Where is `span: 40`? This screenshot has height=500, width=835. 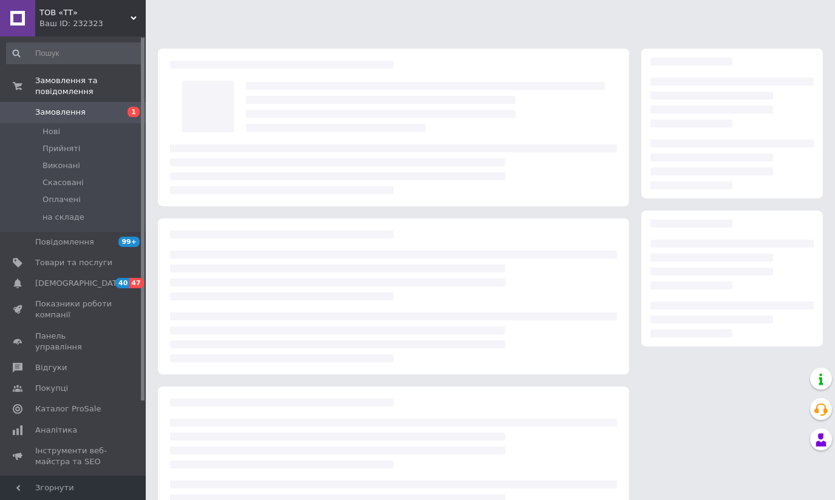 span: 40 is located at coordinates (122, 283).